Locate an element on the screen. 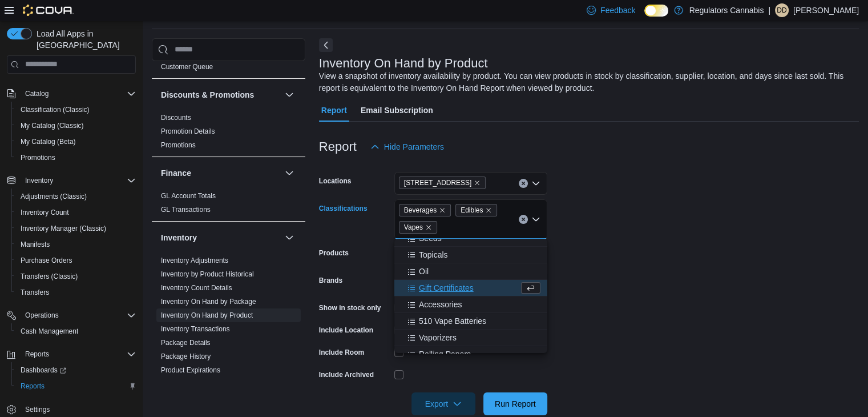 The height and width of the screenshot is (417, 868). a: Cash Management is located at coordinates (49, 331).